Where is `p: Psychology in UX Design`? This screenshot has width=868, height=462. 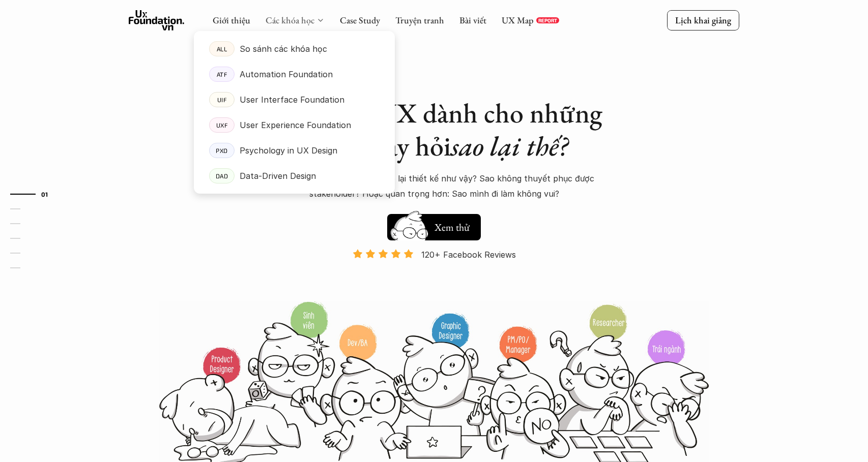 p: Psychology in UX Design is located at coordinates (288, 151).